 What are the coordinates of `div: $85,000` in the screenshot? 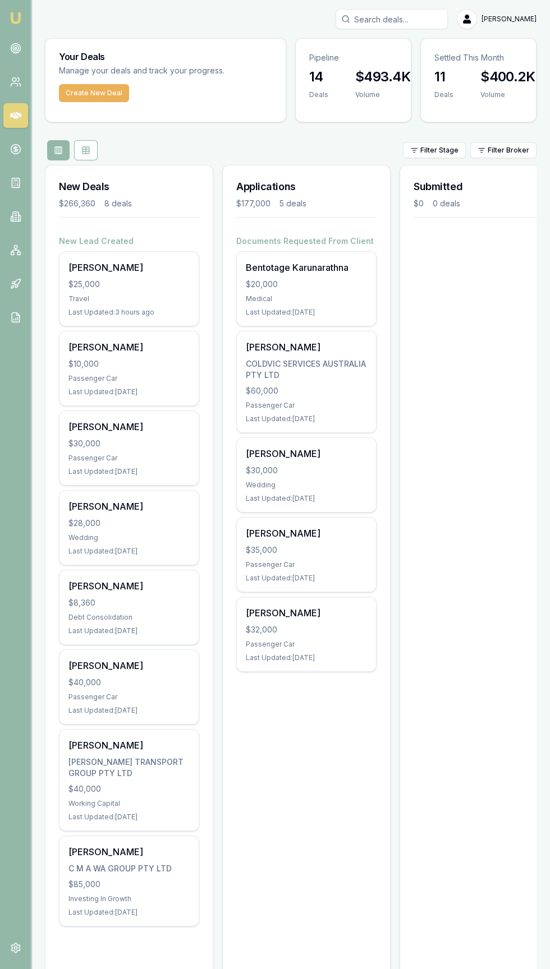 It's located at (129, 885).